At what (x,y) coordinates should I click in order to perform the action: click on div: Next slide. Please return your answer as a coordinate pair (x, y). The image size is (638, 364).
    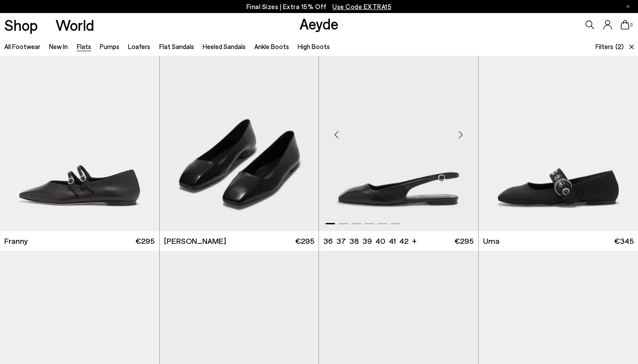
    Looking at the image, I should click on (461, 135).